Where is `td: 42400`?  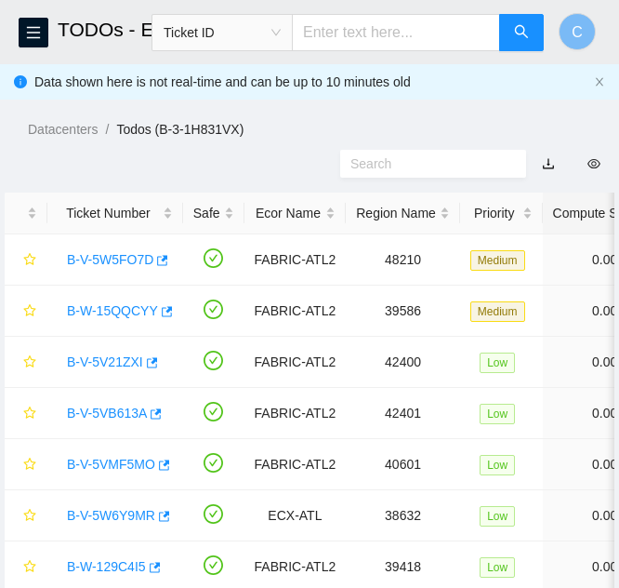 td: 42400 is located at coordinates (403, 362).